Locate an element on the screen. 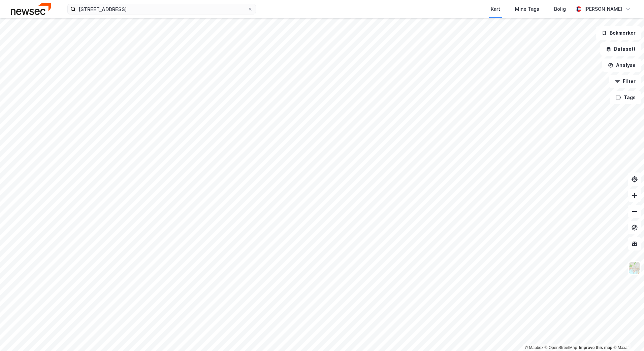  button: Analyse is located at coordinates (622, 65).